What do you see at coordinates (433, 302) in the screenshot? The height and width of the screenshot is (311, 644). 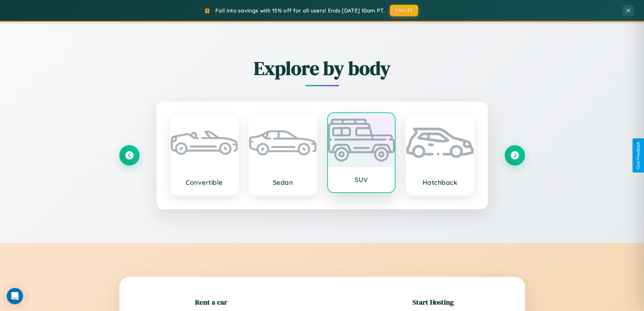 I see `h2: Start Hosting` at bounding box center [433, 302].